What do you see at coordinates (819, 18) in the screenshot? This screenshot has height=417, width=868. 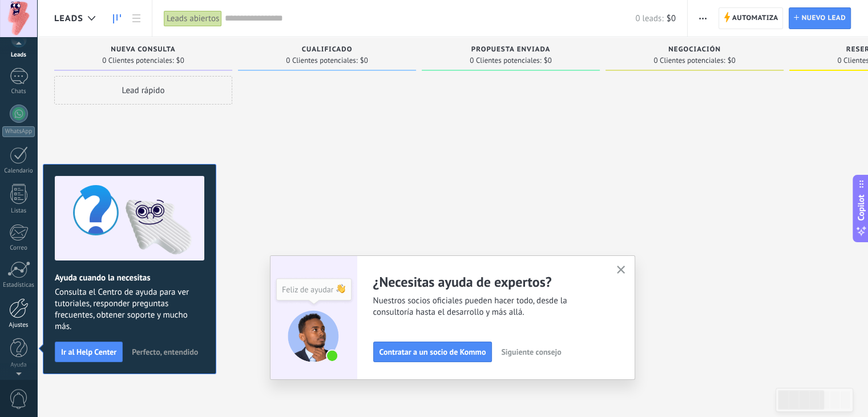 I see `a: Nuevo lead` at bounding box center [819, 18].